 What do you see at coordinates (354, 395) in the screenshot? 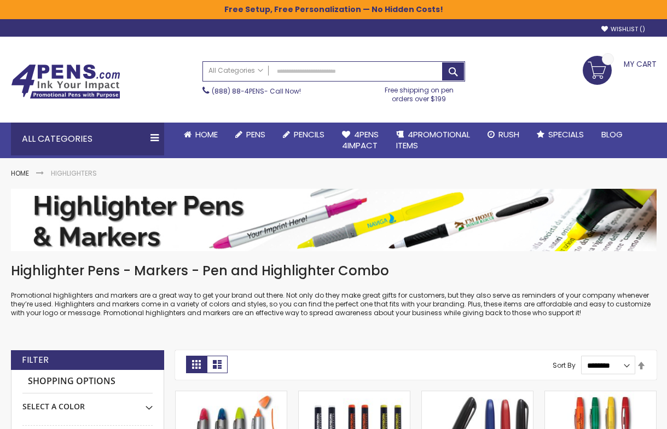
I see `a: RevMark® Bright Series Custom Marker - Bright Ink` at bounding box center [354, 395].